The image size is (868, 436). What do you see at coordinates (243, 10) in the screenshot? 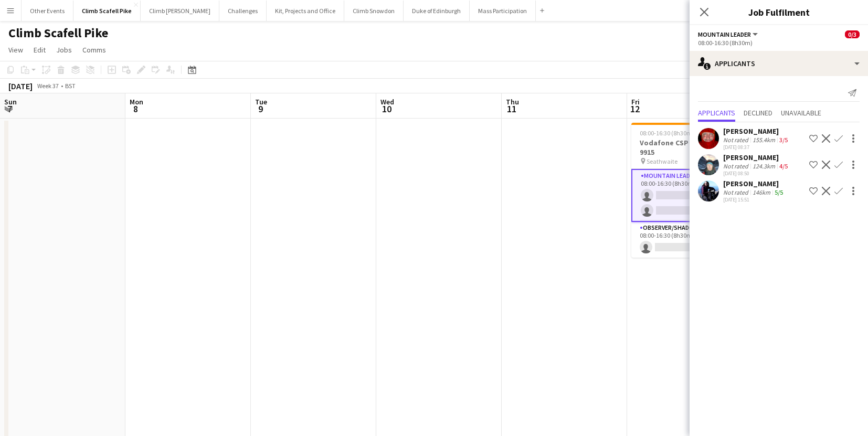
I see `button: Challenges` at bounding box center [243, 10].